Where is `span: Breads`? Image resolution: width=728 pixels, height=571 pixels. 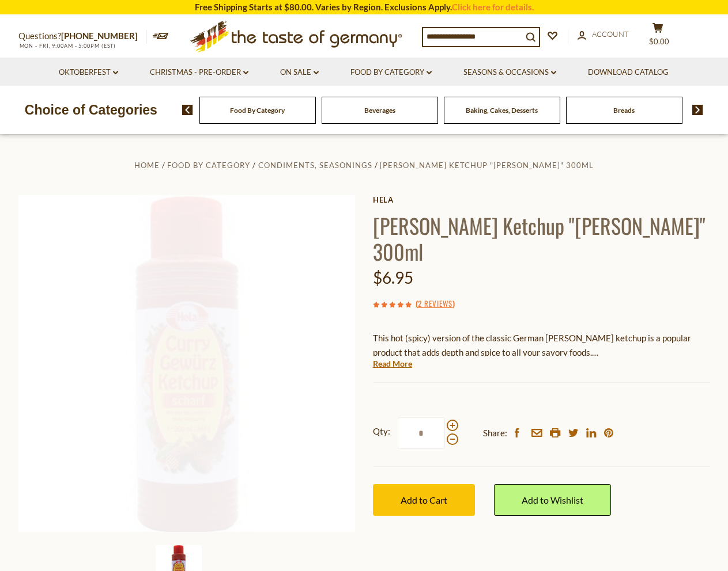
span: Breads is located at coordinates (624, 110).